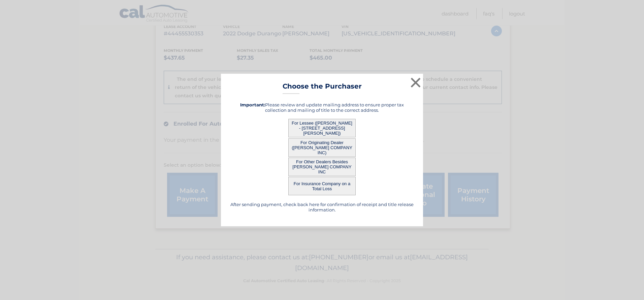  What do you see at coordinates (322, 88) in the screenshot?
I see `h3: Choose the Purchaser` at bounding box center [322, 88].